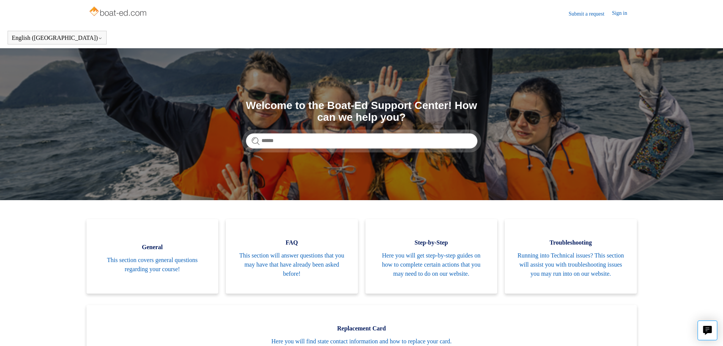  I want to click on span: This section will answer questions that you may have that have already been asked before!, so click(292, 265).